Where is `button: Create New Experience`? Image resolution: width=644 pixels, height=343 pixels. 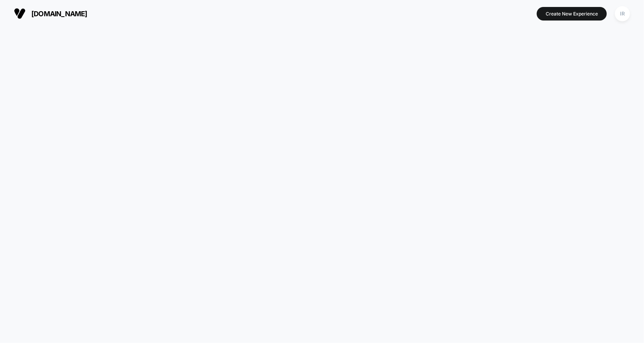 button: Create New Experience is located at coordinates (572, 13).